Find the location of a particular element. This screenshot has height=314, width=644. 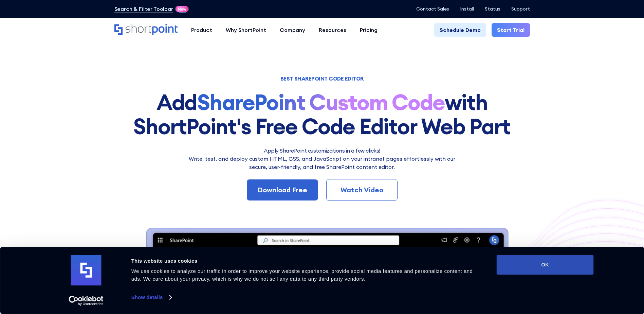

a: Download Free is located at coordinates (283, 190).